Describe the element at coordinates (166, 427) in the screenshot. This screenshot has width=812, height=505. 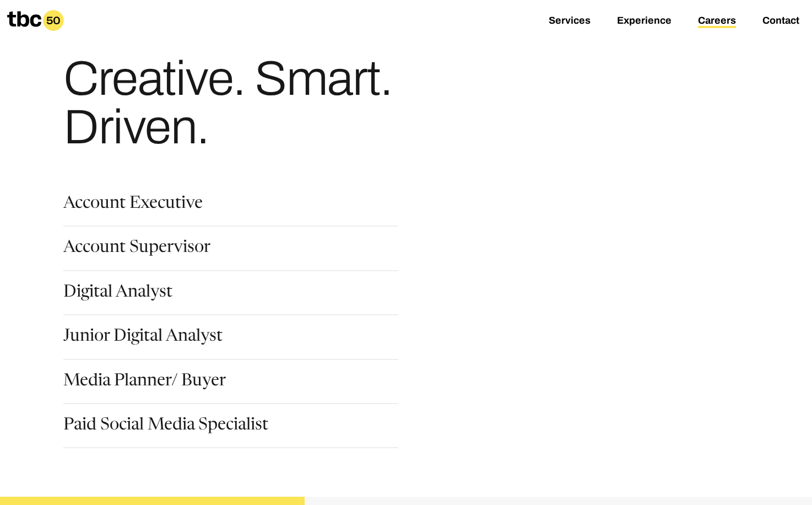
I see `a: Paid Social Media Specialist` at that location.